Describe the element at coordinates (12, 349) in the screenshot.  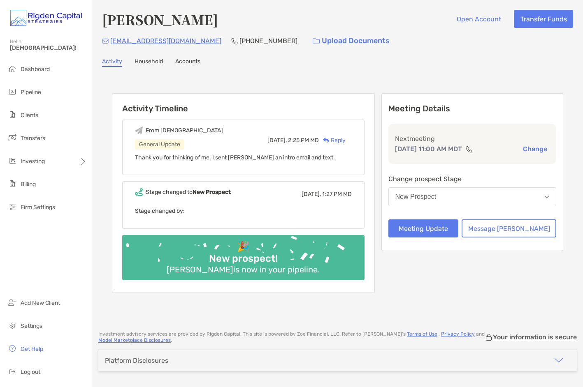
I see `img: get-help icon` at that location.